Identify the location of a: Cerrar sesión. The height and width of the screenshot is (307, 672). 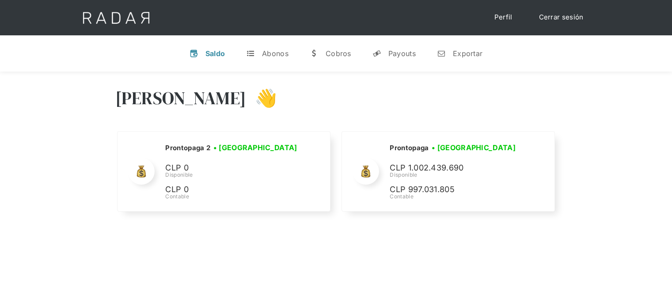
(561, 17).